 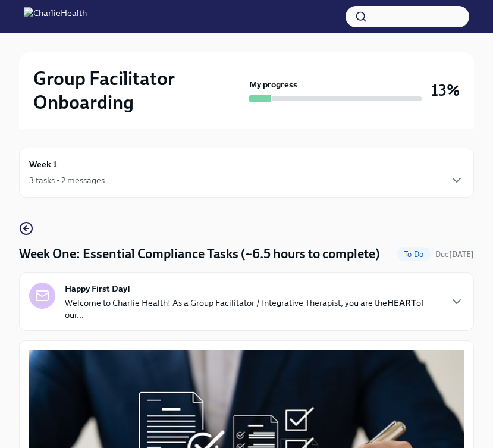 What do you see at coordinates (56, 16) in the screenshot?
I see `img: CharlieHealth` at bounding box center [56, 16].